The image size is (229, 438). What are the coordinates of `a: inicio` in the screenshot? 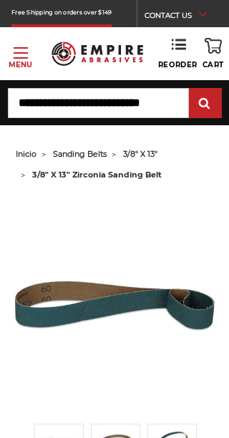 It's located at (26, 154).